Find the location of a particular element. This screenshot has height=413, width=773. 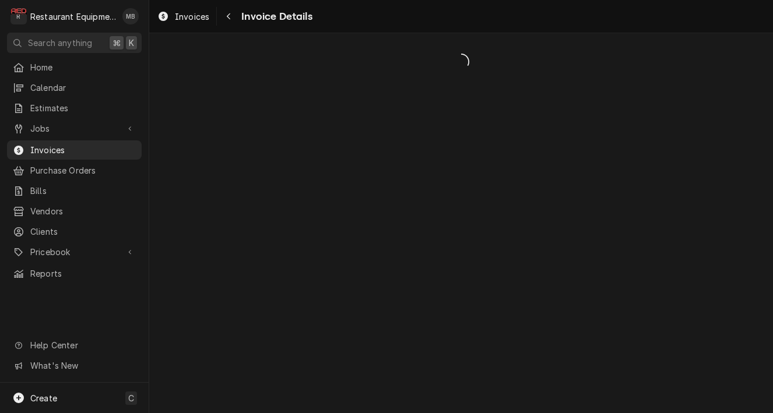

span: Loading... is located at coordinates (461, 62).